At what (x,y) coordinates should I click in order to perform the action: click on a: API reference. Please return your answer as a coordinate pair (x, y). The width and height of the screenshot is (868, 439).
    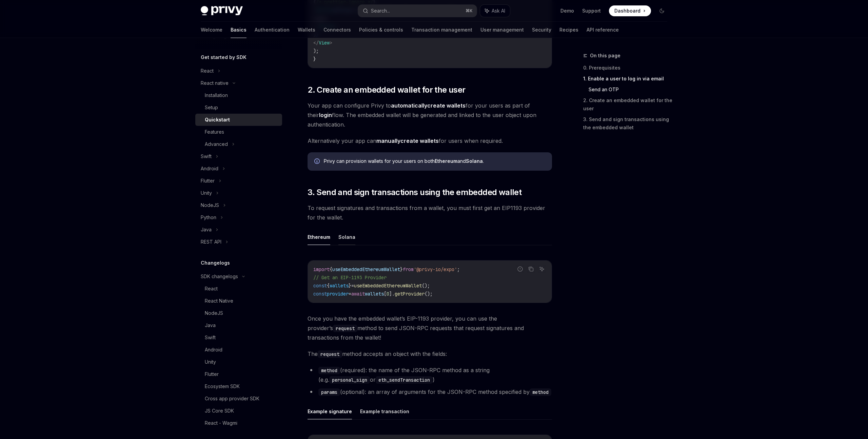
    Looking at the image, I should click on (602, 30).